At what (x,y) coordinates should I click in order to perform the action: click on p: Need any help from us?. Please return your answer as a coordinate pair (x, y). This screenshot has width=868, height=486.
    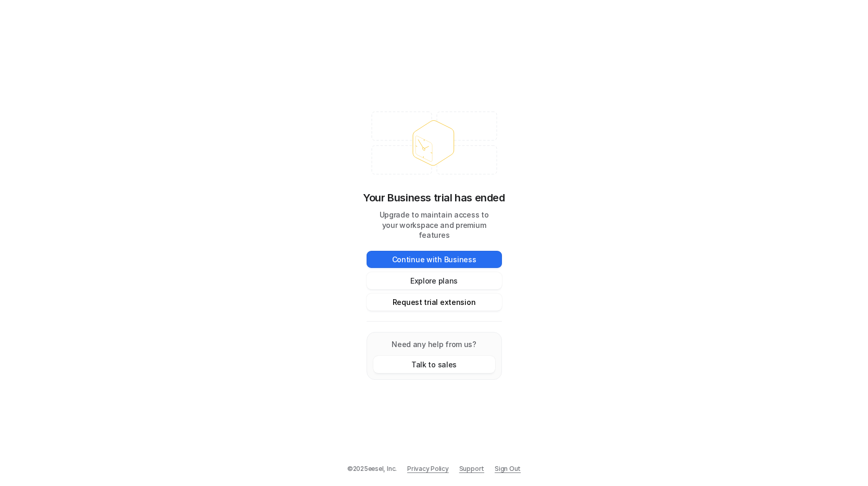
    Looking at the image, I should click on (434, 344).